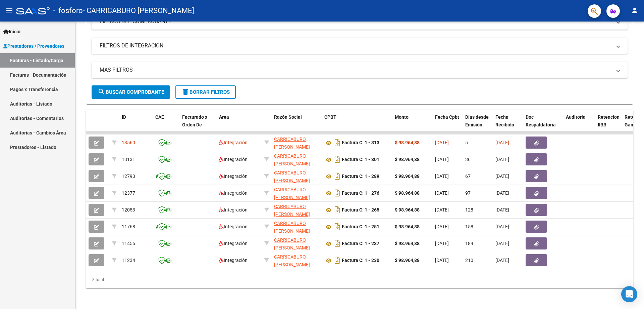  I want to click on datatable-header-cell: Razón Social, so click(297, 125).